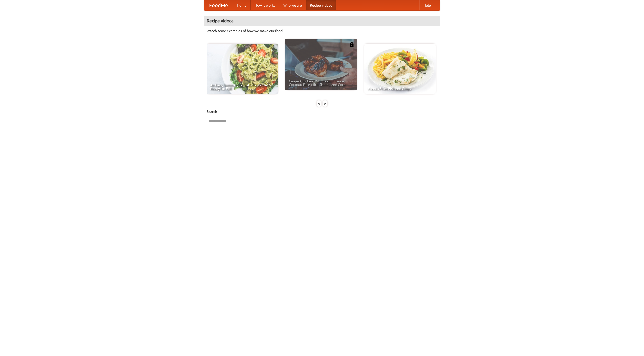  What do you see at coordinates (400, 69) in the screenshot?
I see `a: French Fries Fish and Chips` at bounding box center [400, 69].